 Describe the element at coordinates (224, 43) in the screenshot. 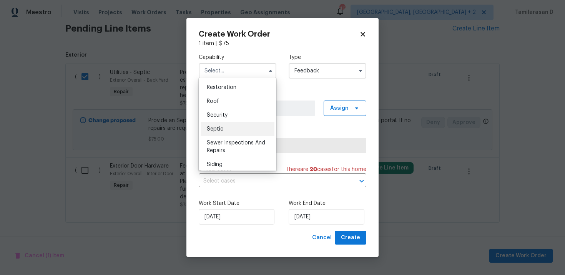

I see `span: $ 75` at that location.